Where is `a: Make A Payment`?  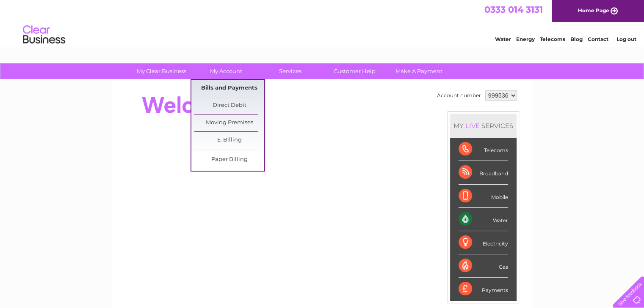 a: Make A Payment is located at coordinates (419, 71).